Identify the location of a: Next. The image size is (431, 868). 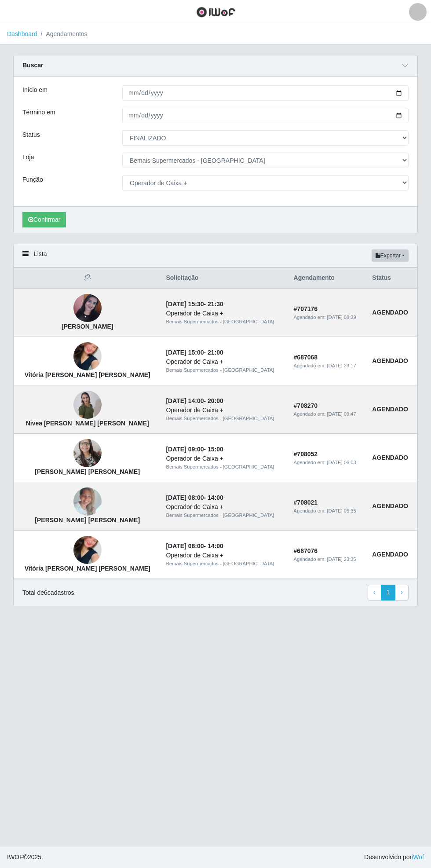
(401, 592).